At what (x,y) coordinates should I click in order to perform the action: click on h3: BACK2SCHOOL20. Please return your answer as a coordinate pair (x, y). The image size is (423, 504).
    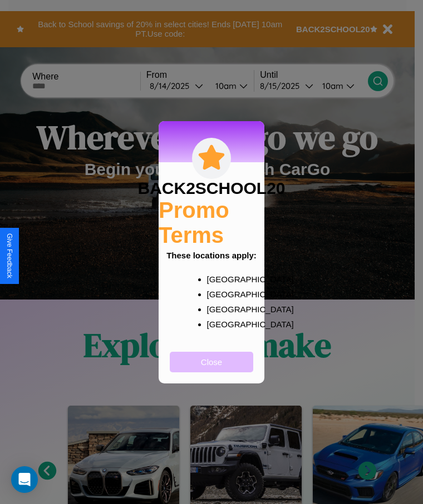
    Looking at the image, I should click on (211, 188).